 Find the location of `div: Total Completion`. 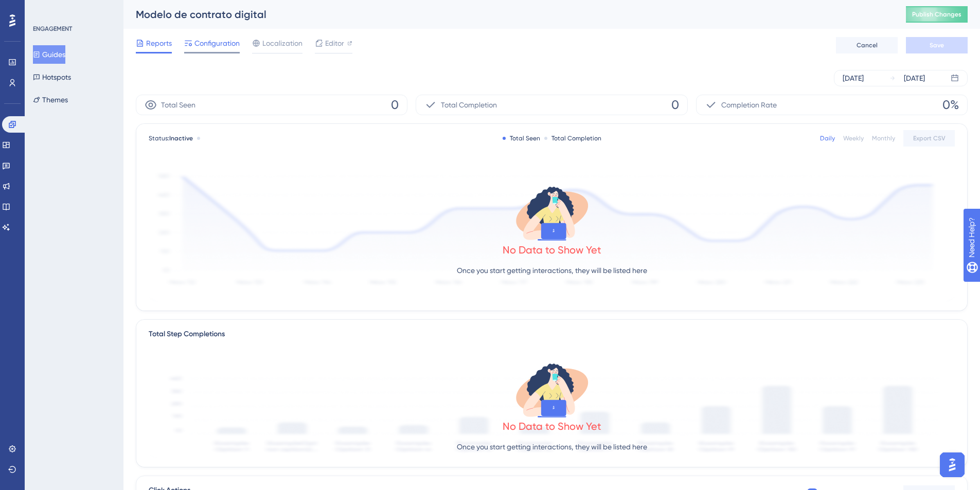

div: Total Completion is located at coordinates (573, 138).